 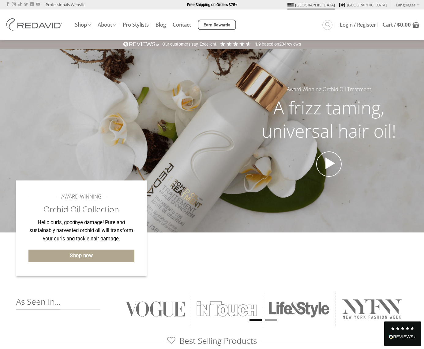 What do you see at coordinates (329, 119) in the screenshot?
I see `h2: A frizz taming, universal hair oil!` at bounding box center [329, 119].